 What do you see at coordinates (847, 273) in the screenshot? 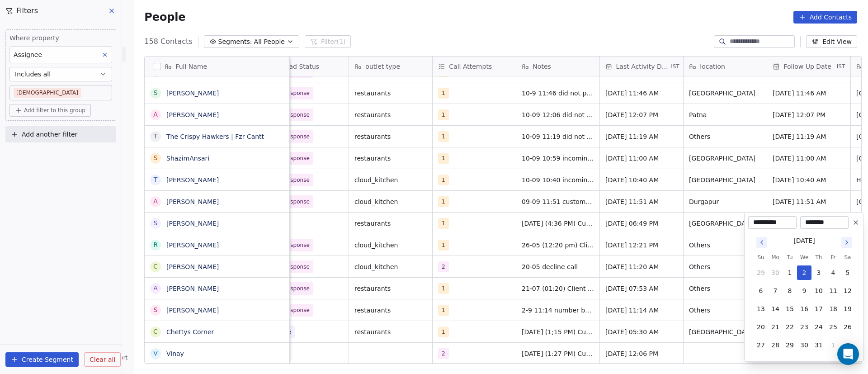
I see `button: 5` at bounding box center [847, 273].